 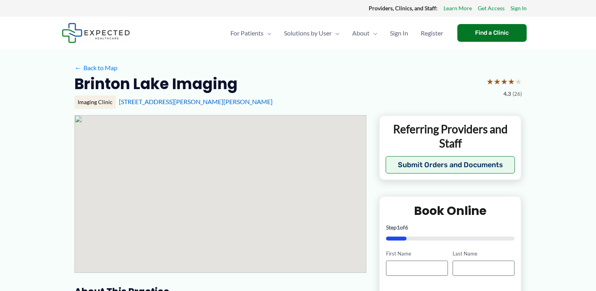 I want to click on span: Register, so click(x=432, y=33).